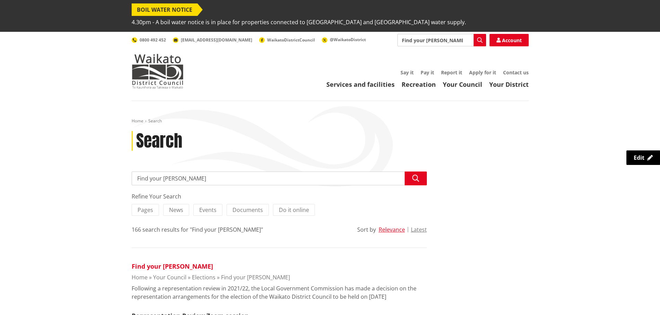  I want to click on span: Events, so click(208, 210).